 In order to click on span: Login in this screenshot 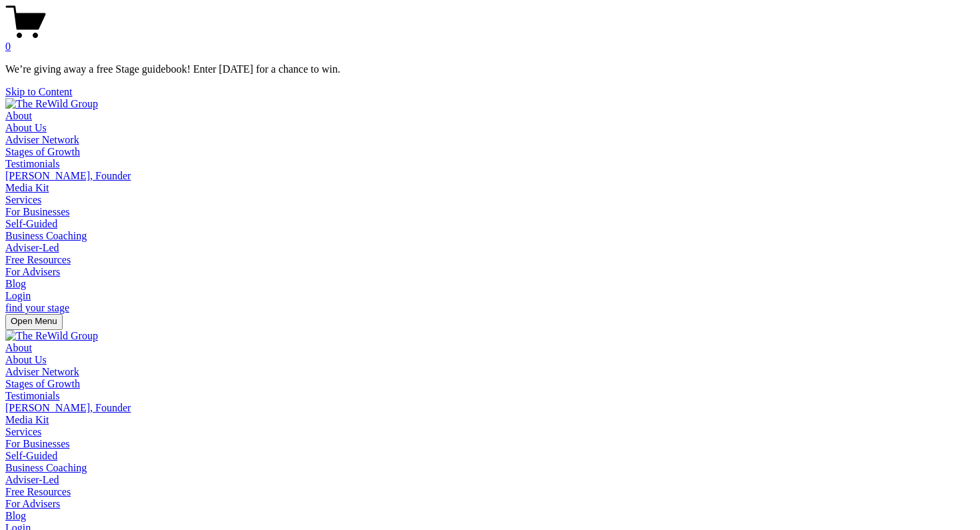, I will do `click(18, 295)`.